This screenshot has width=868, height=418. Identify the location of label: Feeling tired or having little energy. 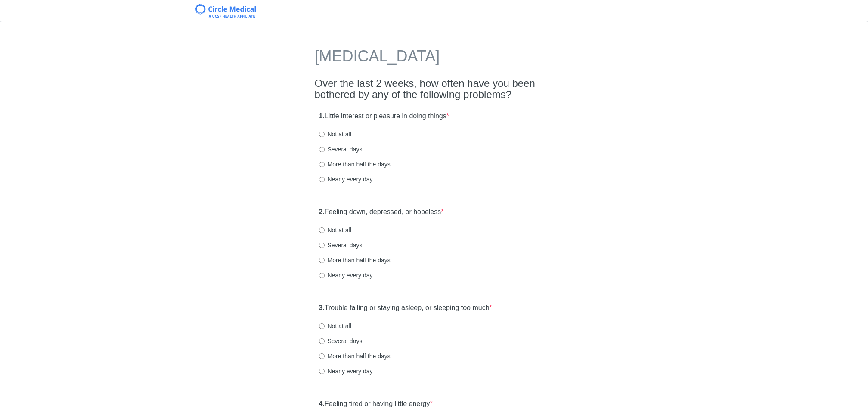
(376, 404).